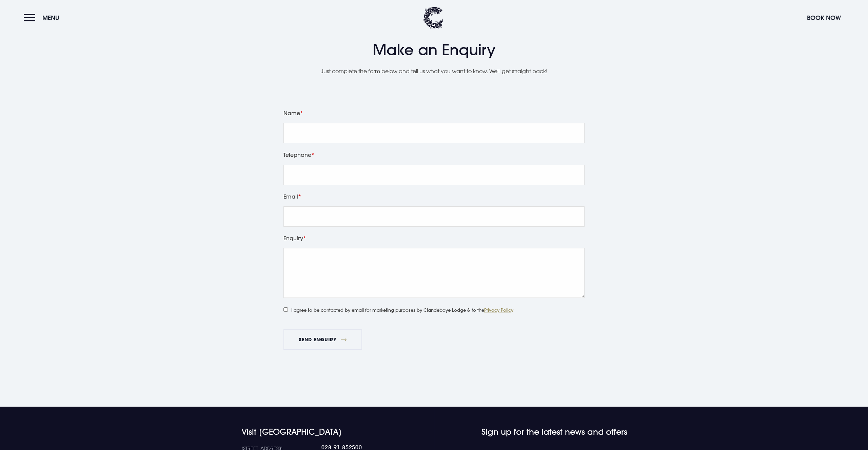 The width and height of the screenshot is (868, 450). Describe the element at coordinates (434, 239) in the screenshot. I see `label: Enquiry` at that location.